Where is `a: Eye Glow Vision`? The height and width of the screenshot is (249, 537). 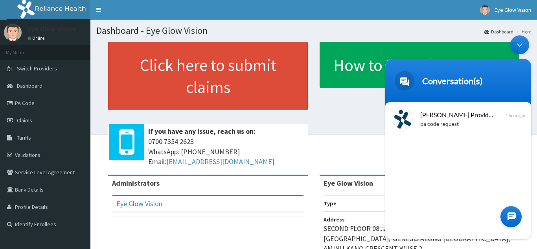 a: Eye Glow Vision is located at coordinates (139, 203).